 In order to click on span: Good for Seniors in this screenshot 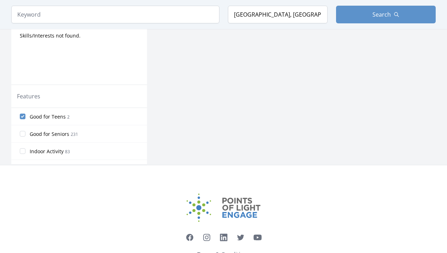, I will do `click(49, 134)`.